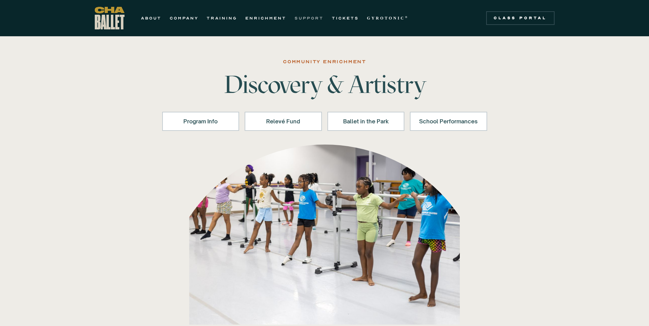 The height and width of the screenshot is (326, 649). What do you see at coordinates (201, 121) in the screenshot?
I see `div: Program Info` at bounding box center [201, 121].